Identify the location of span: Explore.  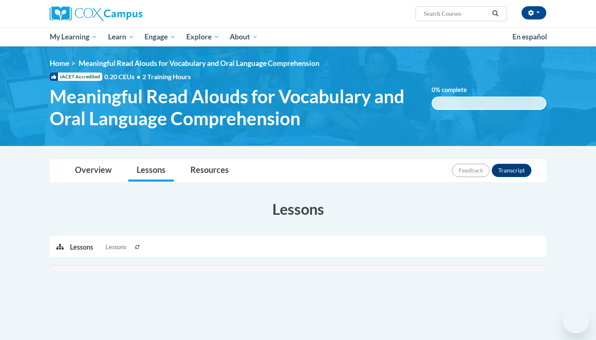
(203, 37).